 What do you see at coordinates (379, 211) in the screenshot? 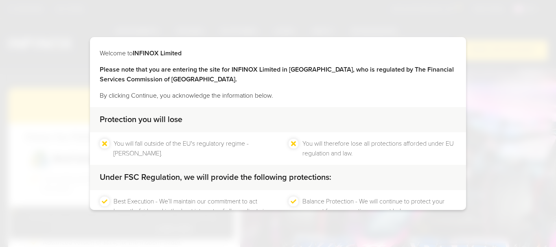
I see `li: Balance Protection - We will continue to protect your account from a negative account balance.` at bounding box center [379, 211].